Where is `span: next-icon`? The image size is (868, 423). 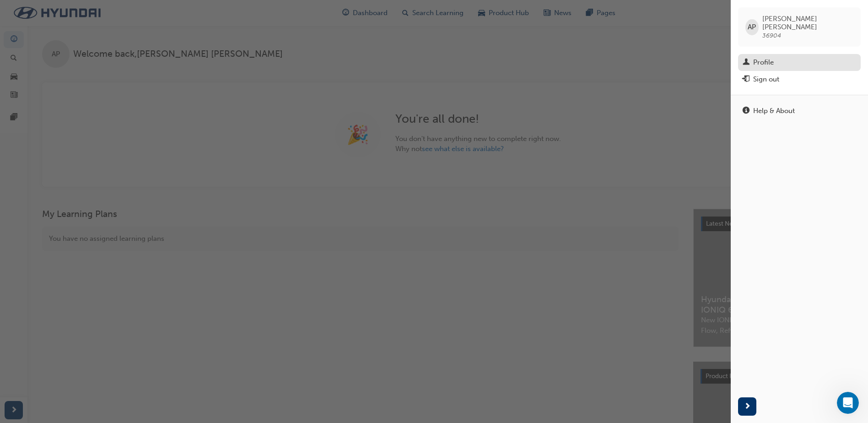
span: next-icon is located at coordinates (747, 406).